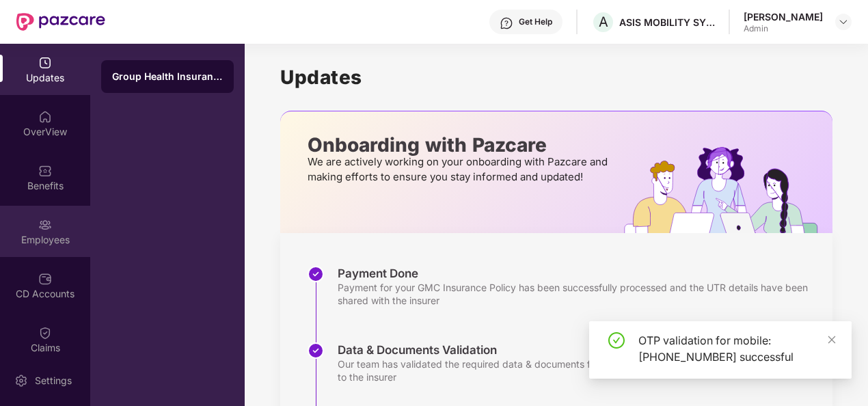  Describe the element at coordinates (45, 224) in the screenshot. I see `img: svg+xml;base64,PHN2ZyBpZD0iRW1wbG95ZWVzIiB4bWxucz0iaHR0cDovL3d3dy53My5vcmcvMjAwMC9zdmciIHdpZHRoPS...` at that location.